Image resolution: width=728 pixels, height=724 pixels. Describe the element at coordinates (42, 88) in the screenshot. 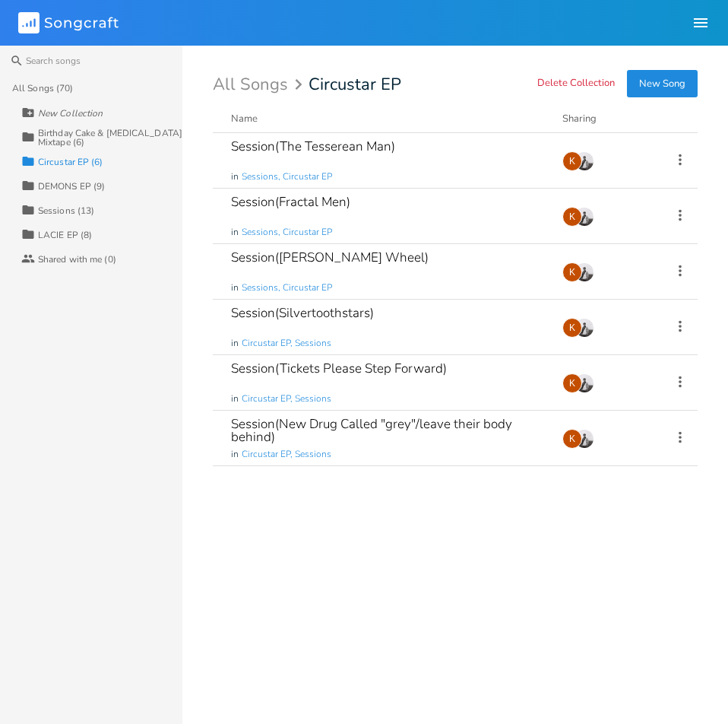

I see `div: All Songs (70)` at that location.